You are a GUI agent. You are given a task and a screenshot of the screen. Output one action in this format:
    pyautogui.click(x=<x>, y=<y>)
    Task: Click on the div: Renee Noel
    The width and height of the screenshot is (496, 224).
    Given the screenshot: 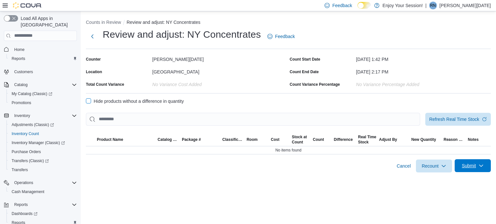 What is the action you would take?
    pyautogui.click(x=433, y=5)
    